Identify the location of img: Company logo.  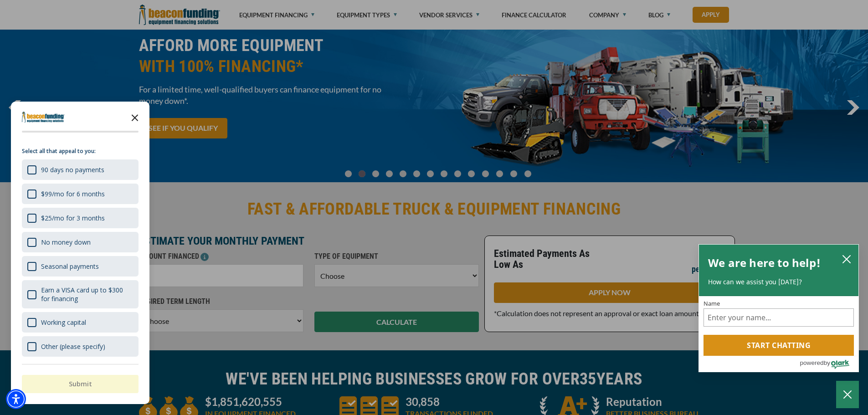
(43, 117).